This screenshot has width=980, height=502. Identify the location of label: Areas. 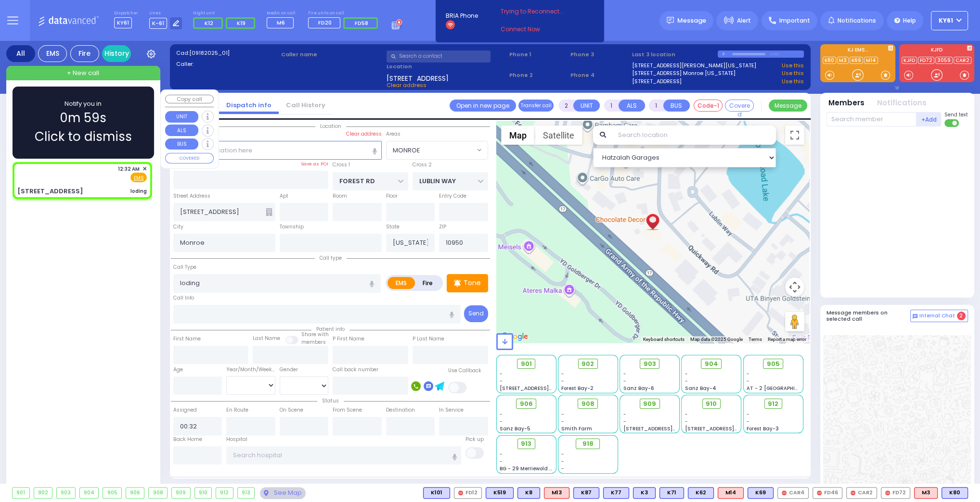
(393, 134).